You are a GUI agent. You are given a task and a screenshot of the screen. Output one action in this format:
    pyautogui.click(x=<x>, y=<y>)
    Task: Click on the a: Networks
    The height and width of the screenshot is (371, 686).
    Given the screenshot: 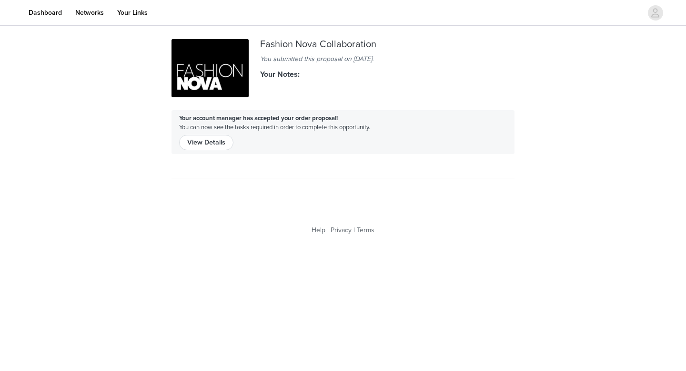 What is the action you would take?
    pyautogui.click(x=90, y=12)
    